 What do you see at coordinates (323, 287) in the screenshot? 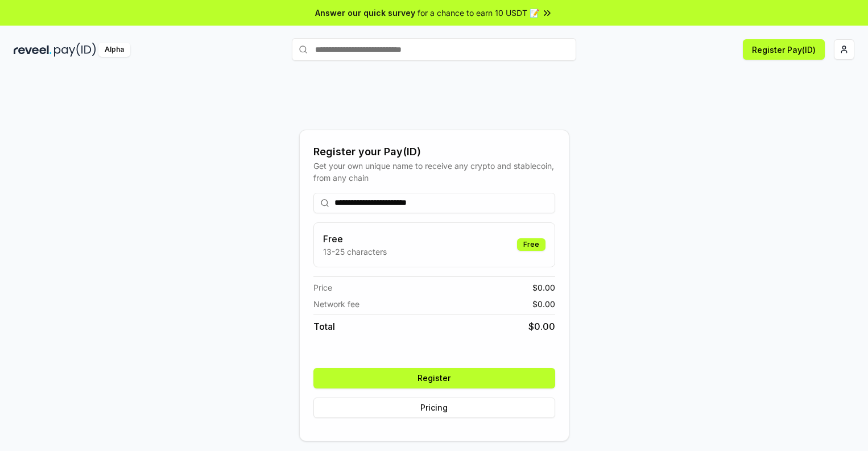
I see `span: Price` at bounding box center [323, 287].